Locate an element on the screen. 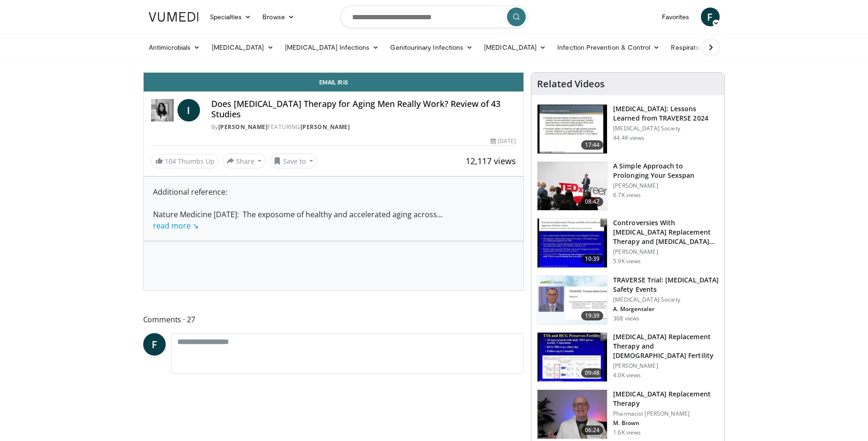 This screenshot has height=441, width=868. p: 4.0K views is located at coordinates (627, 375).